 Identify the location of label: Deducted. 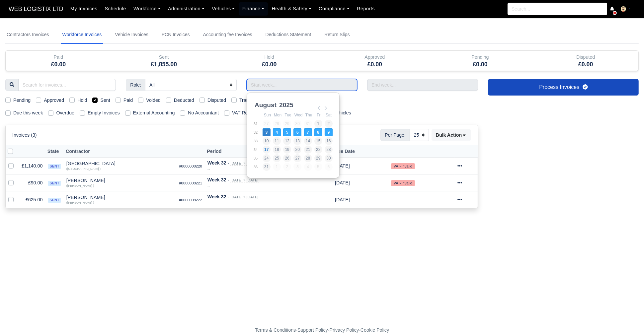
(184, 100).